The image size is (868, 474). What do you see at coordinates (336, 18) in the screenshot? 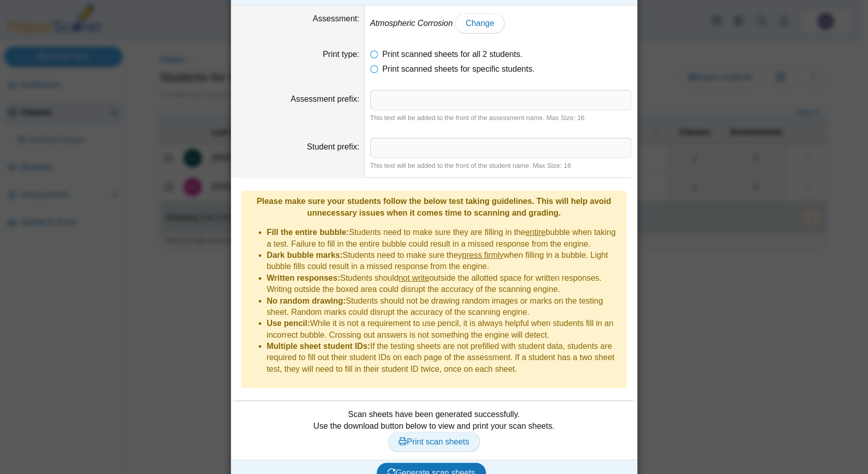
I see `label: Assessment` at bounding box center [336, 18].